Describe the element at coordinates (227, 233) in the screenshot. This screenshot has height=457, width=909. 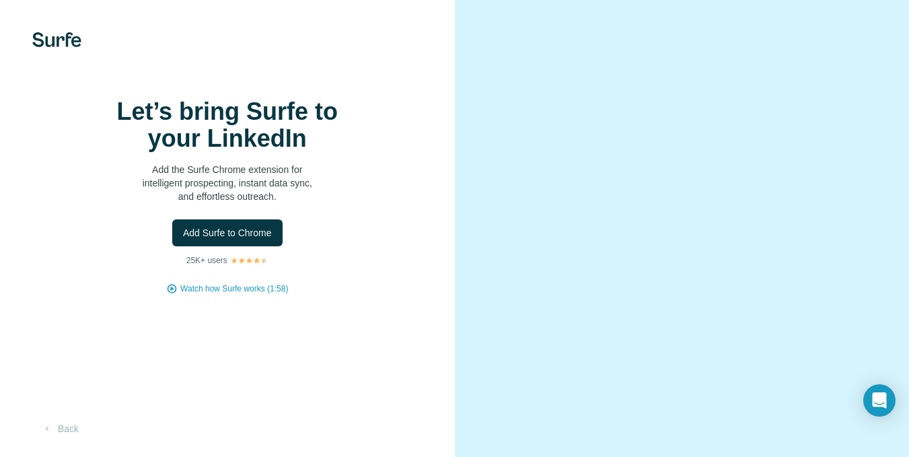
I see `span: Add Surfe to Chrome` at that location.